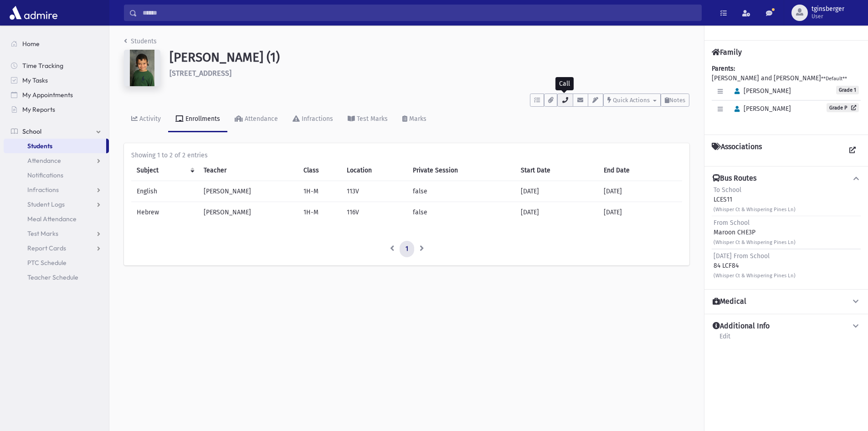 This screenshot has height=431, width=868. What do you see at coordinates (731, 222) in the screenshot?
I see `span: From School` at bounding box center [731, 222].